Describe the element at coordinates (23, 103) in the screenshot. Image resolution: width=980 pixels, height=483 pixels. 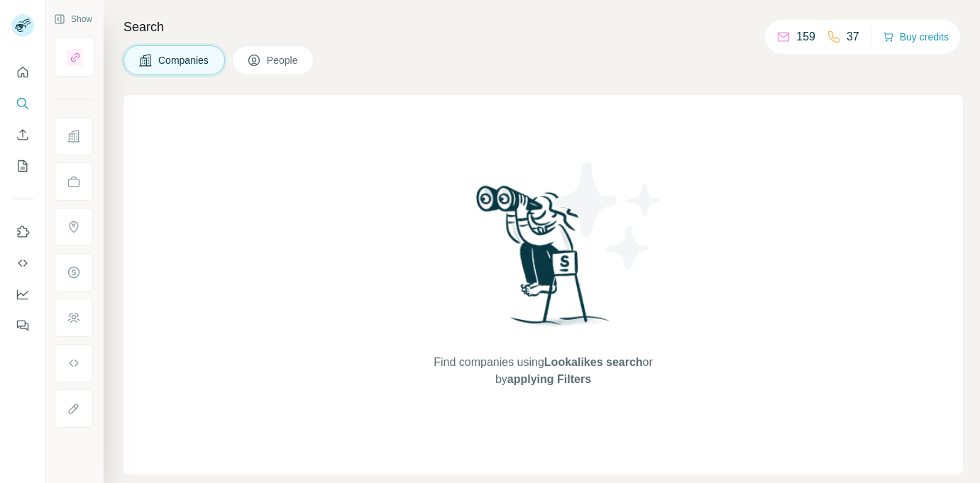
I see `button: Search` at that location.